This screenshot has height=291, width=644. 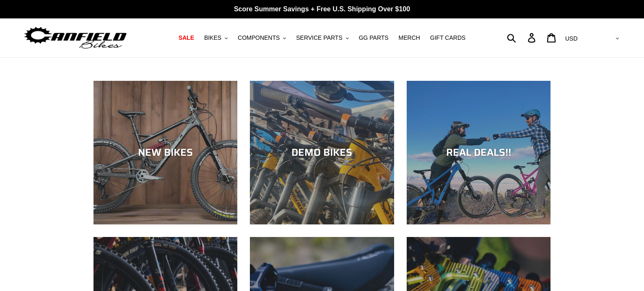 I want to click on a: GIFT CARDS, so click(x=448, y=38).